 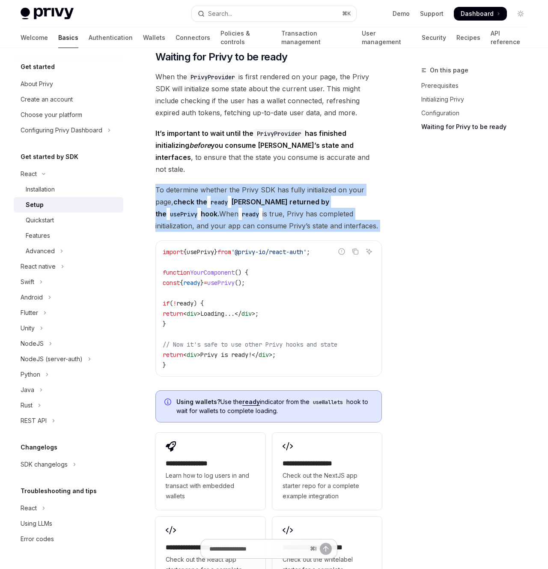 I want to click on div: Flutter, so click(x=29, y=313).